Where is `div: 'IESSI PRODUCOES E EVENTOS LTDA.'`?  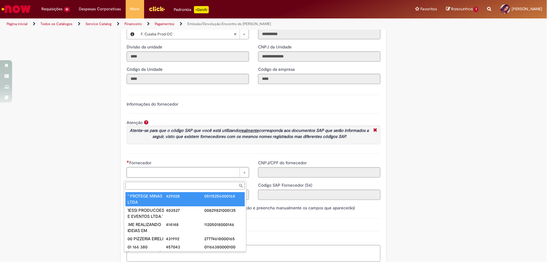 div: 'IESSI PRODUCOES E EVENTOS LTDA.' is located at coordinates (147, 213).